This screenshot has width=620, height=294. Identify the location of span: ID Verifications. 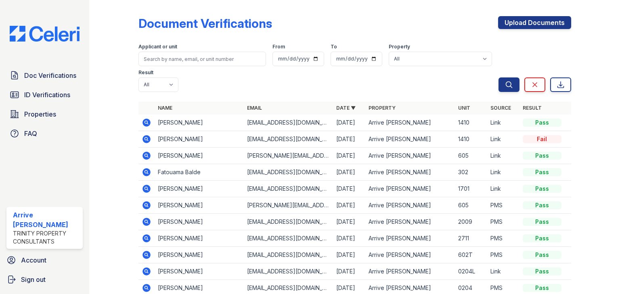
(47, 95).